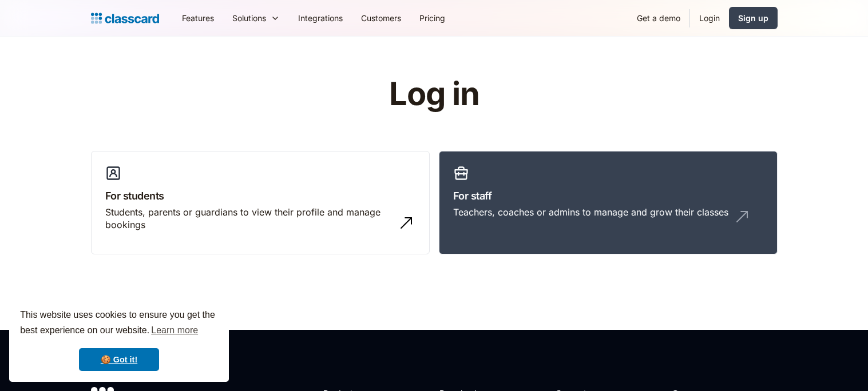  I want to click on a: learn more about cookies, so click(174, 331).